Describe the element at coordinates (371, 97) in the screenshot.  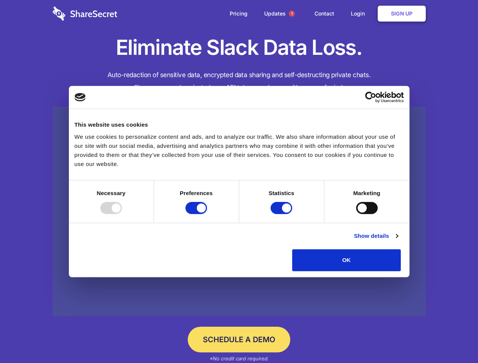
I see `a: Usercentrics Cookiebot - opens in a new window` at that location.